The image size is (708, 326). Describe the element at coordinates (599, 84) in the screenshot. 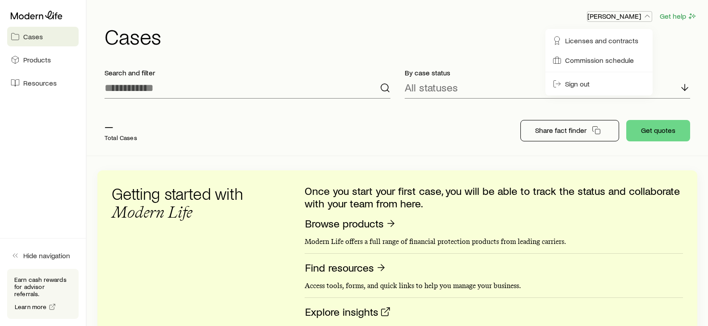

I see `button: Sign out` at that location.